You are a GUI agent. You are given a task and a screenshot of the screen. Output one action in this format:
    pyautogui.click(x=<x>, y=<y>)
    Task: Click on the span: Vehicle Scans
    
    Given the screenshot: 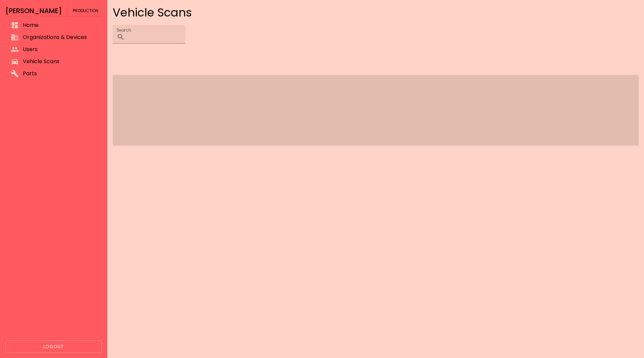 What is the action you would take?
    pyautogui.click(x=60, y=62)
    